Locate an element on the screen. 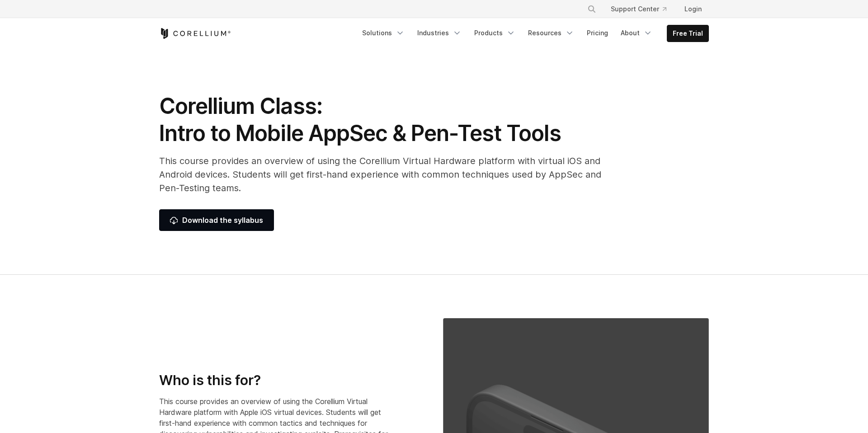 The image size is (868, 433). a: Corellium Home is located at coordinates (195, 33).